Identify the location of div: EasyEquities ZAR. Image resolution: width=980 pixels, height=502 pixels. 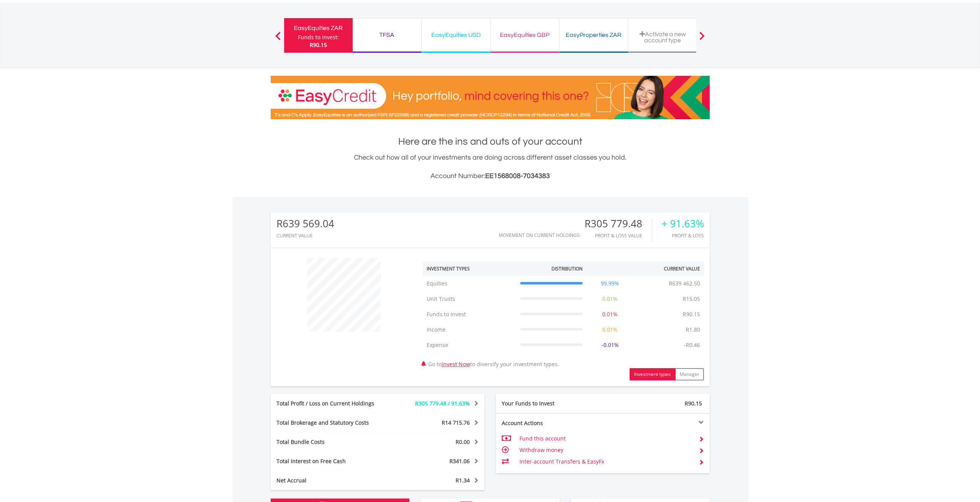
(319, 28).